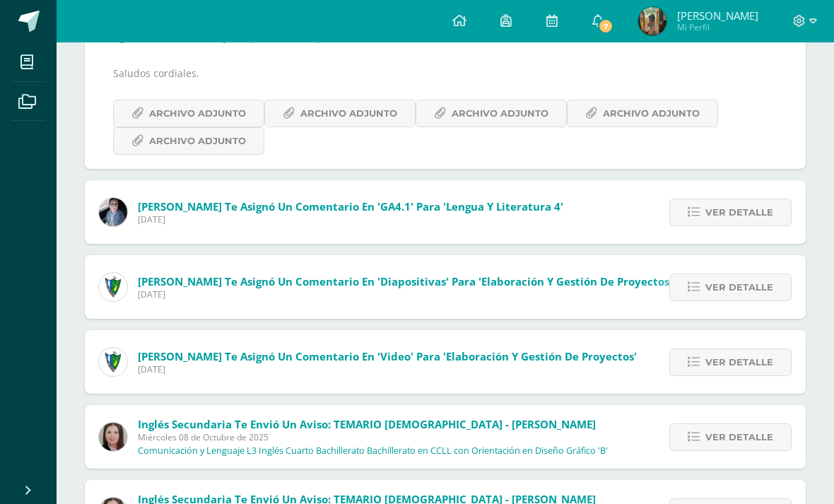 The width and height of the screenshot is (834, 504). What do you see at coordinates (372, 437) in the screenshot?
I see `span: Miércoles 08 de Octubre de 2025` at bounding box center [372, 437].